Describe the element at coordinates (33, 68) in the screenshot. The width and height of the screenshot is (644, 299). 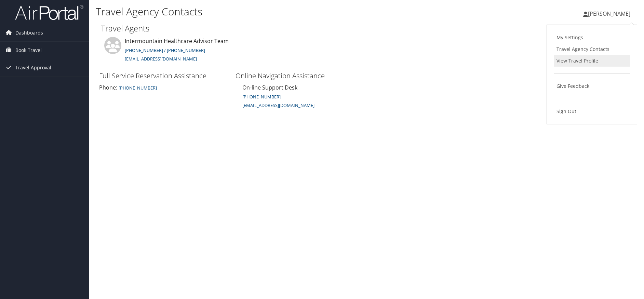
I see `span: Travel Approval` at that location.